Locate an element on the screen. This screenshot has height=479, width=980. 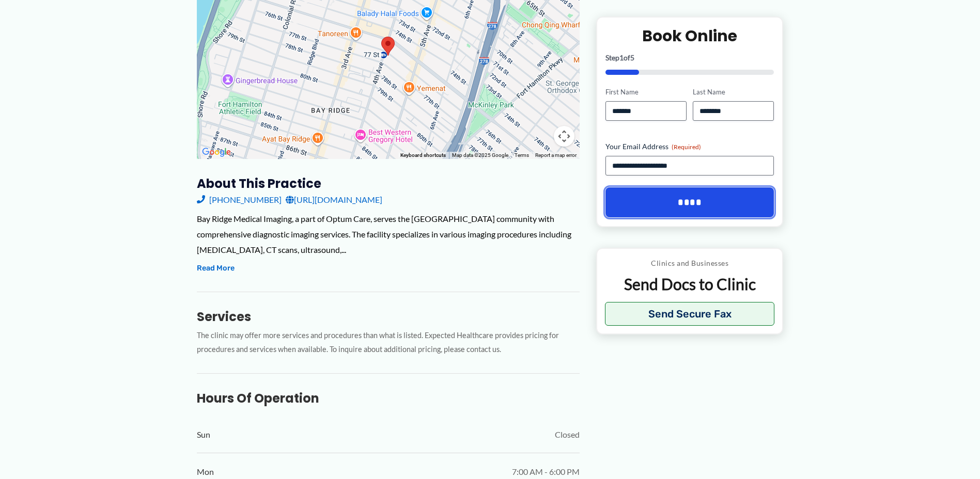
span: Map data ©2025 Google is located at coordinates (480, 155).